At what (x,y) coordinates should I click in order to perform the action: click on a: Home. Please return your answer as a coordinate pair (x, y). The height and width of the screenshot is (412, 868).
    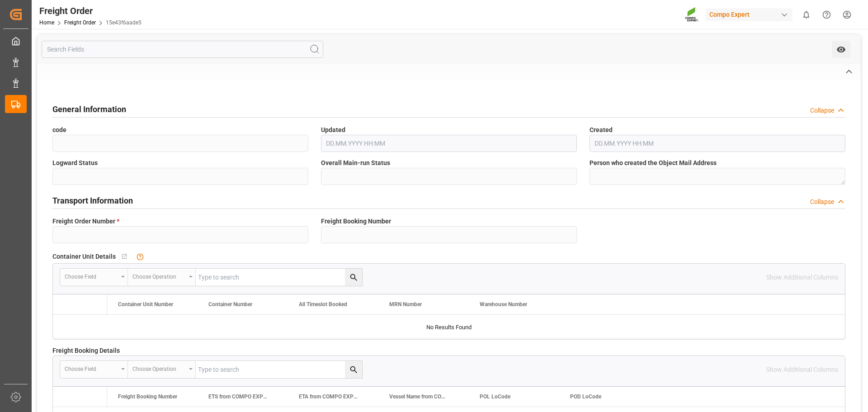
    Looking at the image, I should click on (46, 22).